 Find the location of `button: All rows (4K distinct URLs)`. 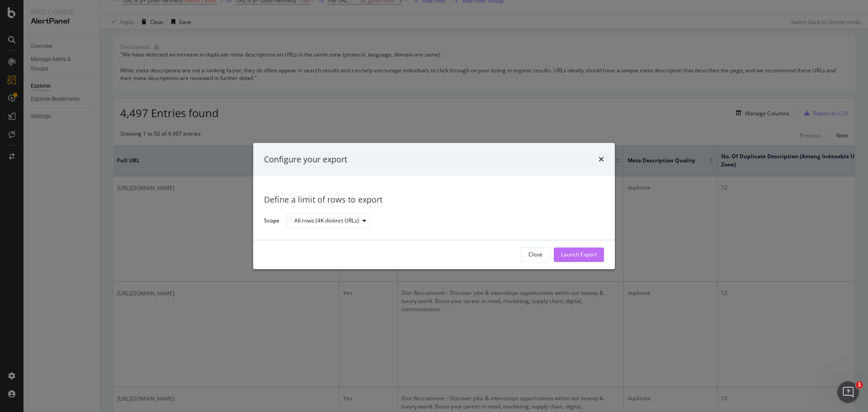

button: All rows (4K distinct URLs) is located at coordinates (328, 221).